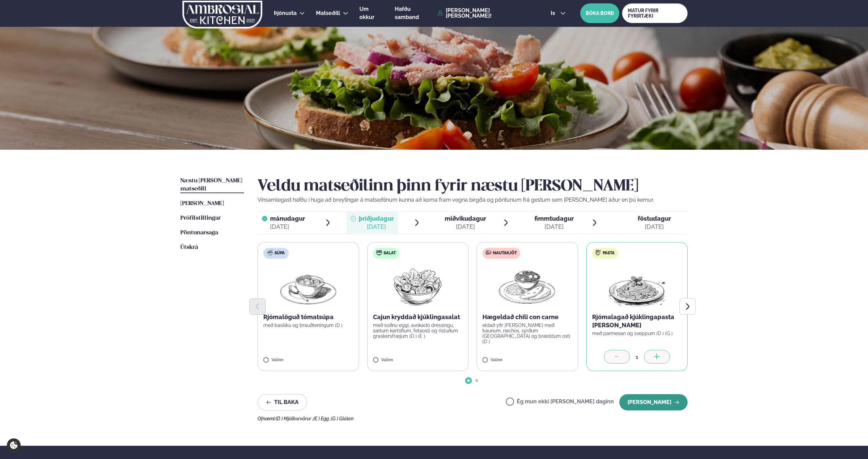  What do you see at coordinates (367, 12) in the screenshot?
I see `span: Um okkur` at bounding box center [367, 12].